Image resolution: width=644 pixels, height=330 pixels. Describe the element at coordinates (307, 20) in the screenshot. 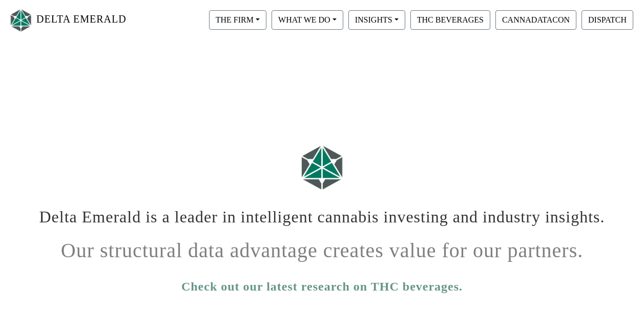

I see `button: WHAT WE DO` at that location.